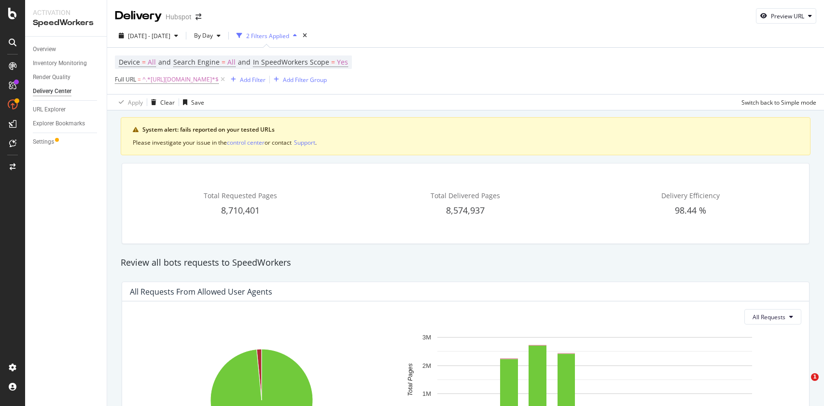 The image size is (824, 406). What do you see at coordinates (252, 80) in the screenshot?
I see `div: Add Filter` at bounding box center [252, 80].